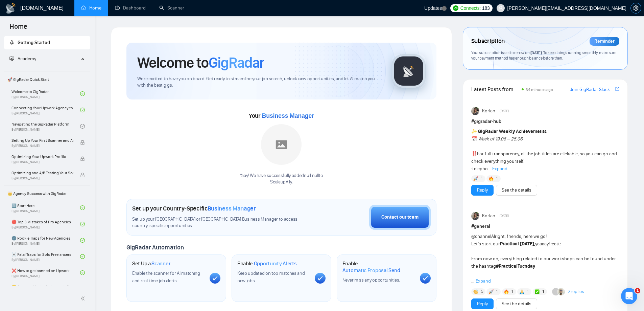 The height and width of the screenshot is (311, 644). I want to click on span: setting, so click(636, 8).